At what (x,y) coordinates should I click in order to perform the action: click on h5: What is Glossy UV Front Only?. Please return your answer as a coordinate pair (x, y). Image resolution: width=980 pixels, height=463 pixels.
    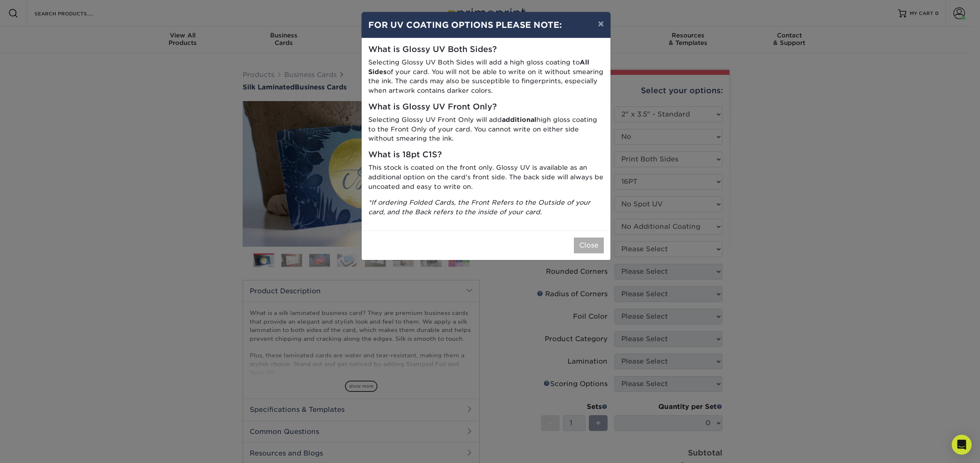
    Looking at the image, I should click on (486, 106).